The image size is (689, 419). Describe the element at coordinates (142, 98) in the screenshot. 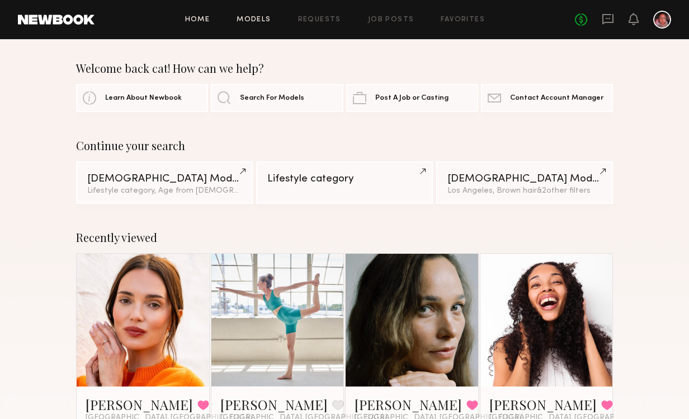

I see `a: Learn About Newbook` at that location.